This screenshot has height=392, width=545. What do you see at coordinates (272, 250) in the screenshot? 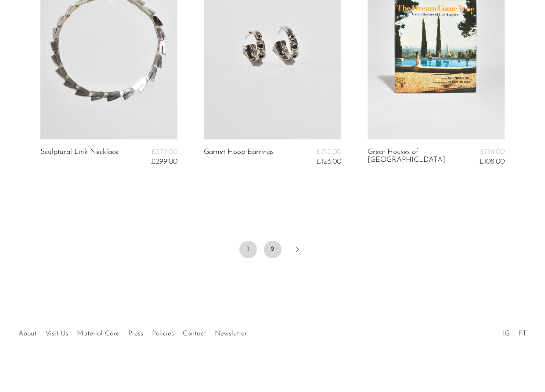
I see `a: 2` at bounding box center [272, 250].